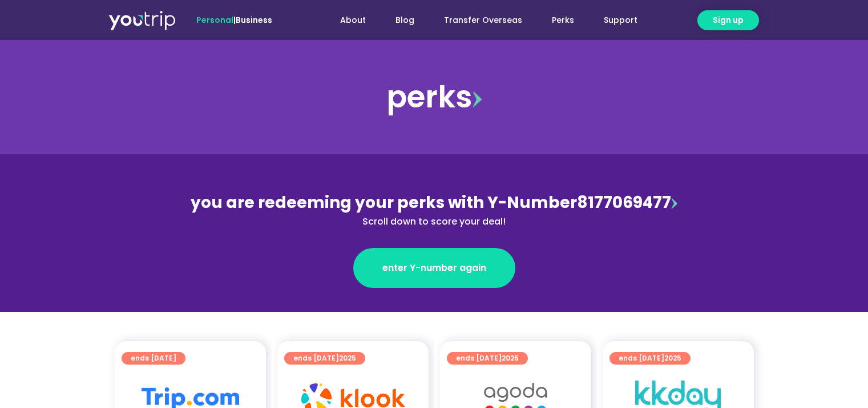 The height and width of the screenshot is (408, 868). Describe the element at coordinates (434, 268) in the screenshot. I see `a: enter Y-number again` at that location.